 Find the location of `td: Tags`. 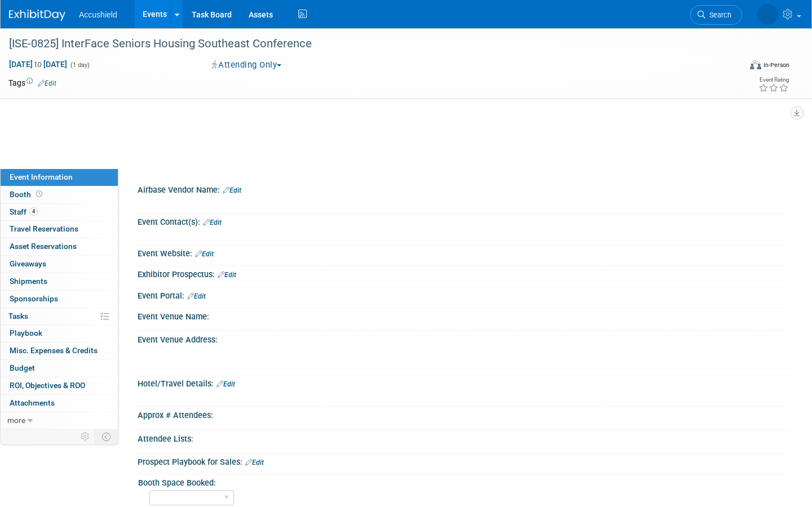

td: Tags is located at coordinates (32, 83).